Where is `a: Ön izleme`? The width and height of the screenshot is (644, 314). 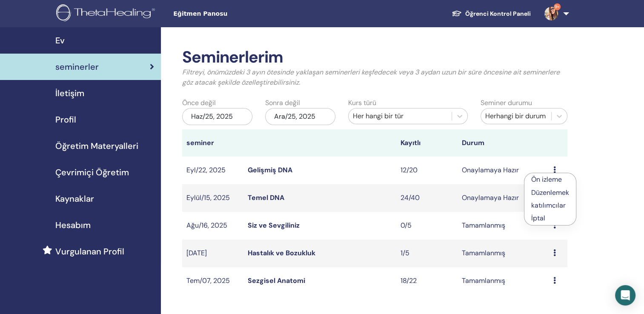
a: Ön izleme is located at coordinates (547, 179).